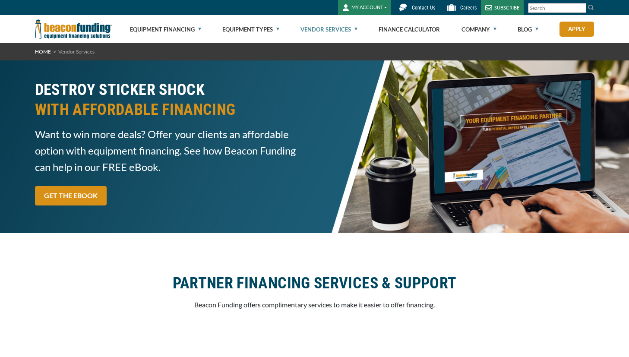 This screenshot has height=357, width=629. I want to click on span: Want to win more deals? Offer your clients an affordable option with equipment financing. See how..., so click(172, 151).